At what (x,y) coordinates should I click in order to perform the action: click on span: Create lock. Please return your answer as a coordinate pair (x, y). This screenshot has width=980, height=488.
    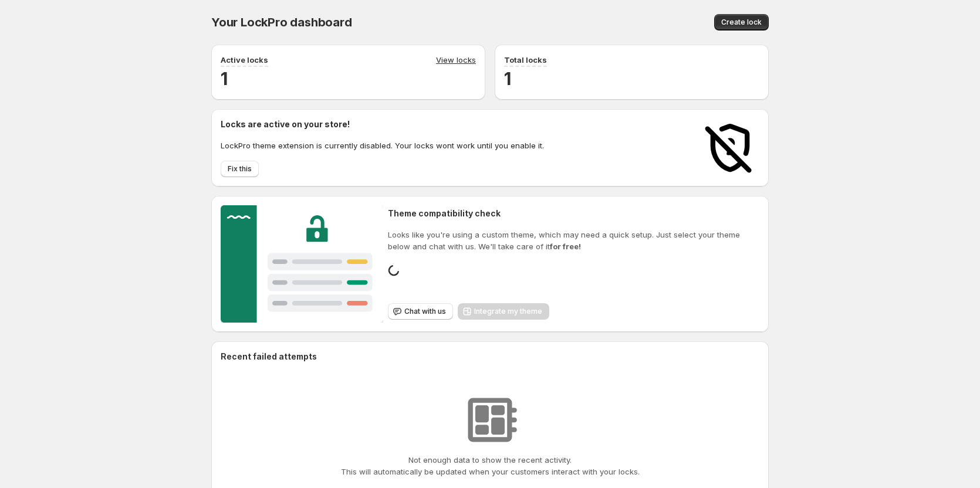
    Looking at the image, I should click on (741, 22).